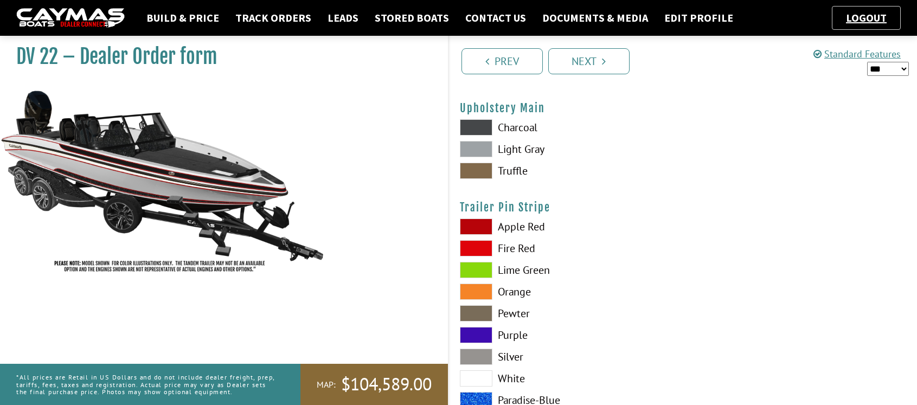  I want to click on span: MAP:, so click(326, 384).